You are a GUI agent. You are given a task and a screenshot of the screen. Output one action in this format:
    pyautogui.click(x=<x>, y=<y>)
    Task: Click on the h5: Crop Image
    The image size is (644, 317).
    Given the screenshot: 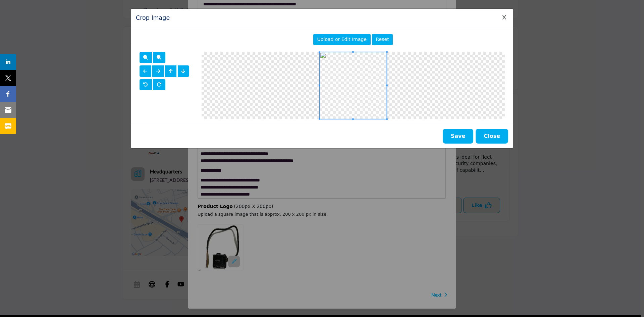 What is the action you would take?
    pyautogui.click(x=153, y=18)
    